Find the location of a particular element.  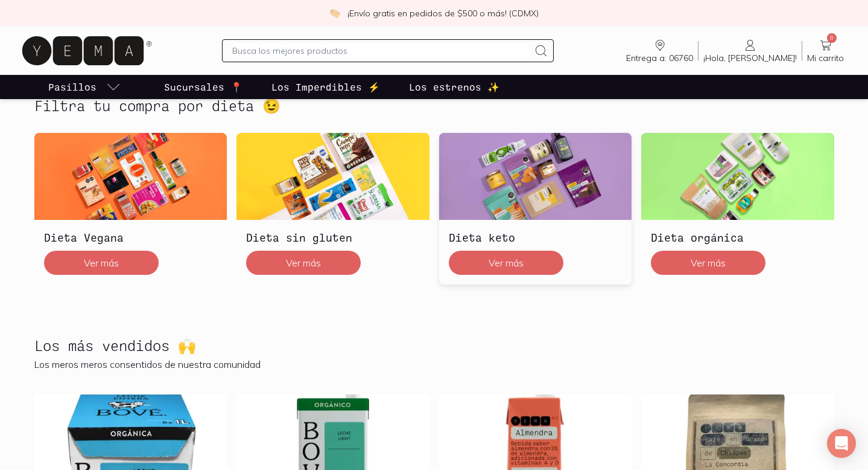

div: Open Intercom Messenger is located at coordinates (841, 443).